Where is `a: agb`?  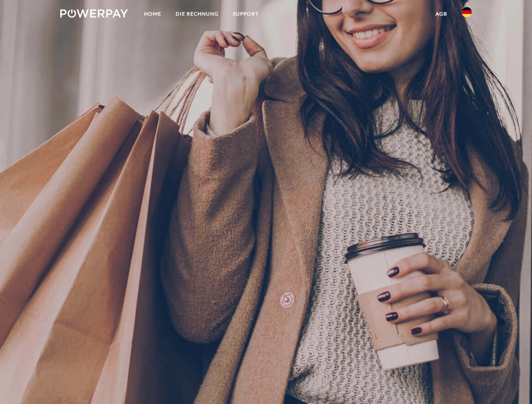
a: agb is located at coordinates (441, 14).